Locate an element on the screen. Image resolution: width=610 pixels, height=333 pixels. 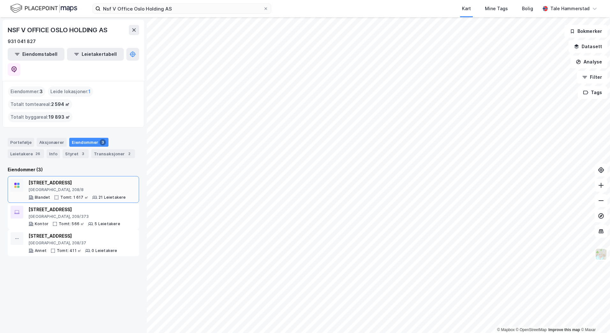
div: Aksjonærer is located at coordinates (52, 142).